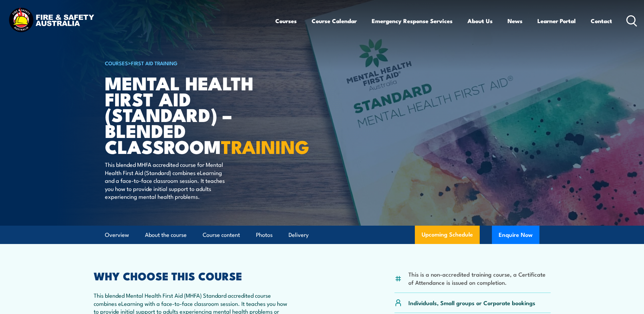 Image resolution: width=644 pixels, height=314 pixels. Describe the element at coordinates (447, 235) in the screenshot. I see `a: Upcoming Schedule` at that location.